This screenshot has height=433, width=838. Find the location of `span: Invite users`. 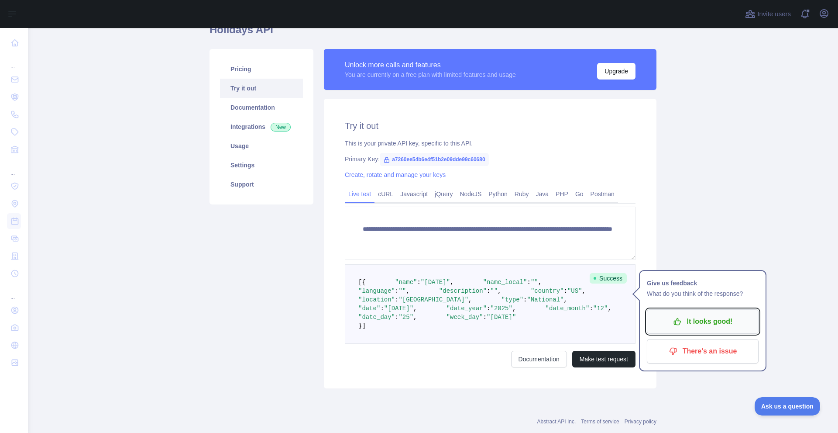

span: Invite users is located at coordinates (774, 14).